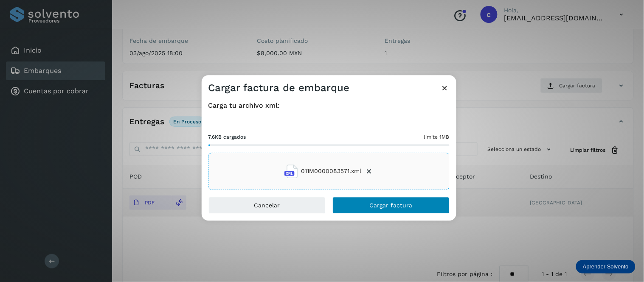 The width and height of the screenshot is (644, 282). I want to click on h4: Carga tu archivo xml:, so click(329, 105).